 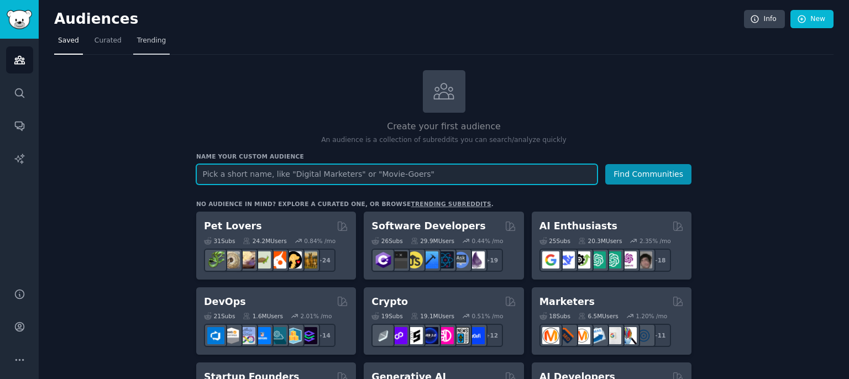 What do you see at coordinates (613, 336) in the screenshot?
I see `img: googleads` at bounding box center [613, 336].